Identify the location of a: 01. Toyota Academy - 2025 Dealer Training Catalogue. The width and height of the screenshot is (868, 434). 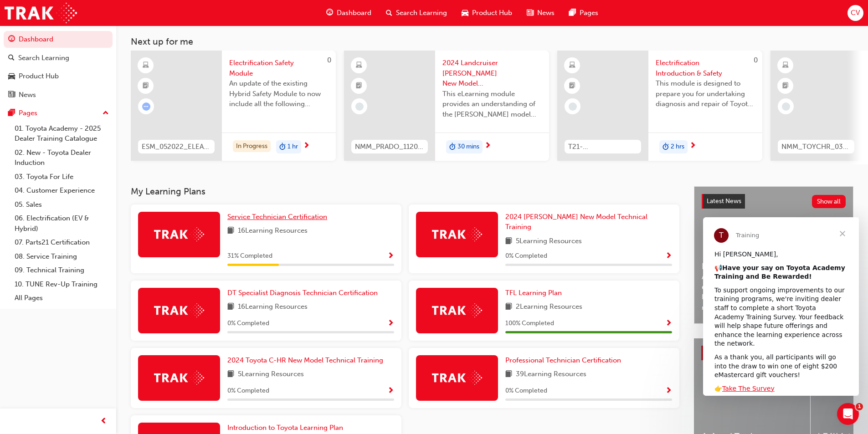
(61, 133).